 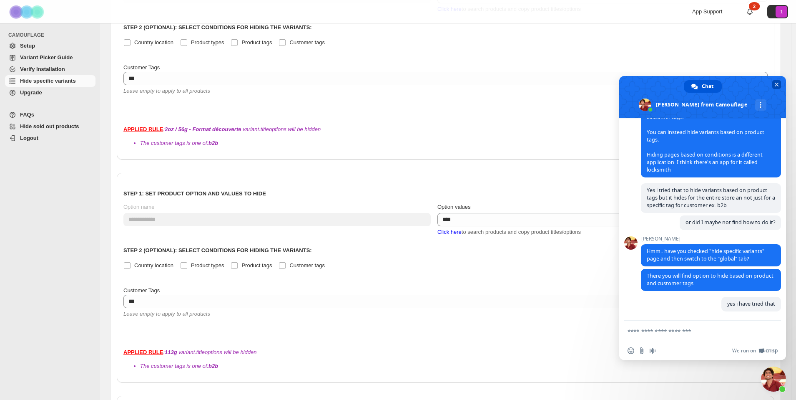 I want to click on span: Logout, so click(x=29, y=138).